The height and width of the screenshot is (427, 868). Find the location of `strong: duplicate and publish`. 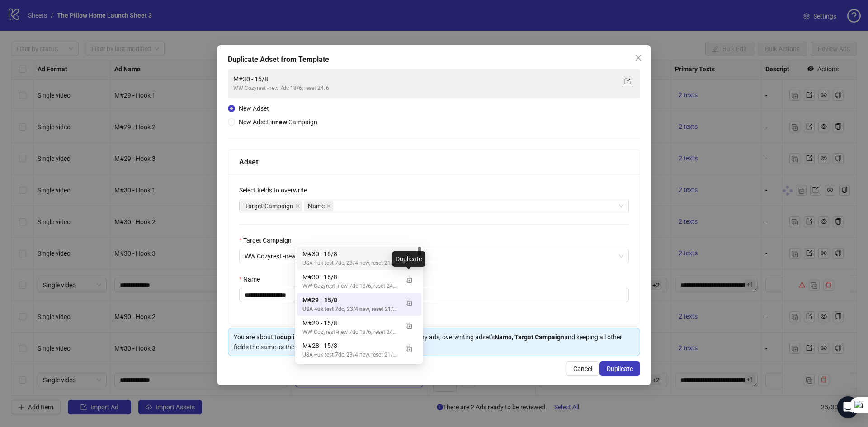

strong: duplicate and publish is located at coordinates (312, 337).